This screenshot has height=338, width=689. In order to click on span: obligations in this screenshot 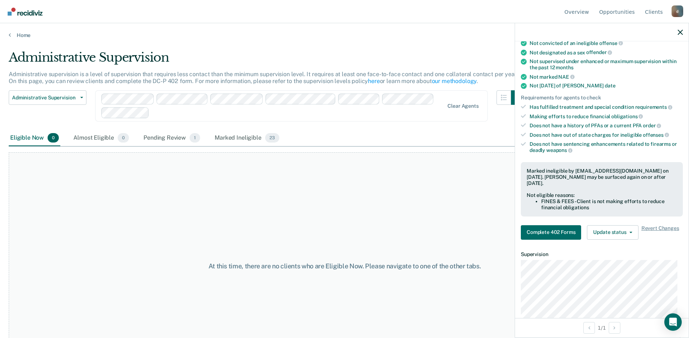, I will do `click(626, 117)`.